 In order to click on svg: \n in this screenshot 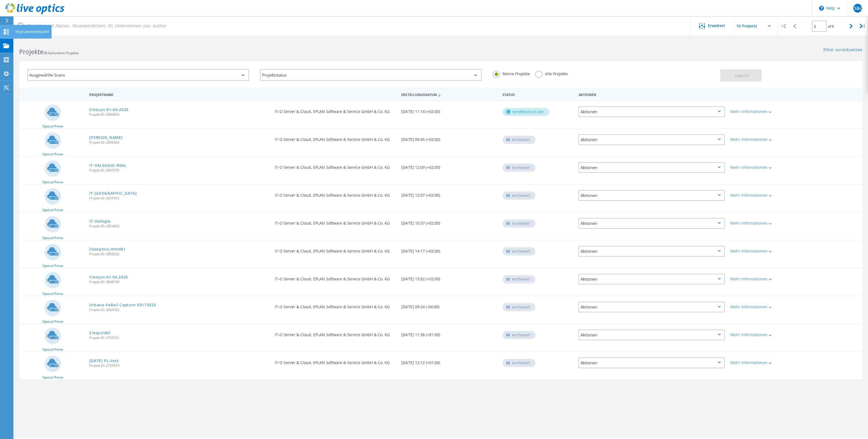, I will do `click(821, 9)`.